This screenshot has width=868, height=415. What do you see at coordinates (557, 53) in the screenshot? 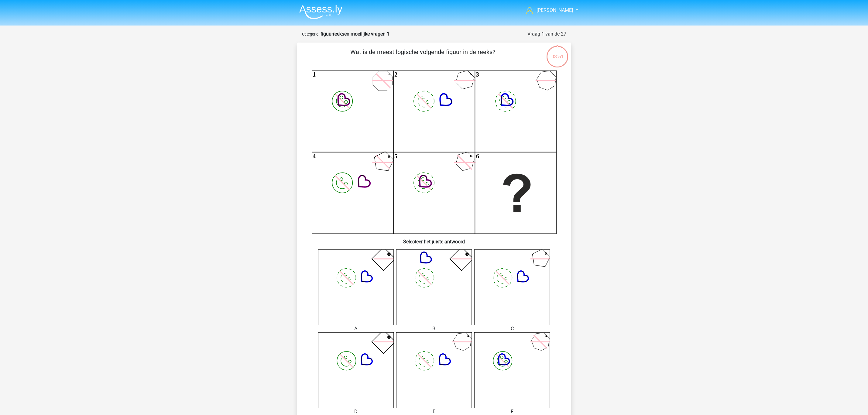
I see `div: 03:51` at bounding box center [557, 53].